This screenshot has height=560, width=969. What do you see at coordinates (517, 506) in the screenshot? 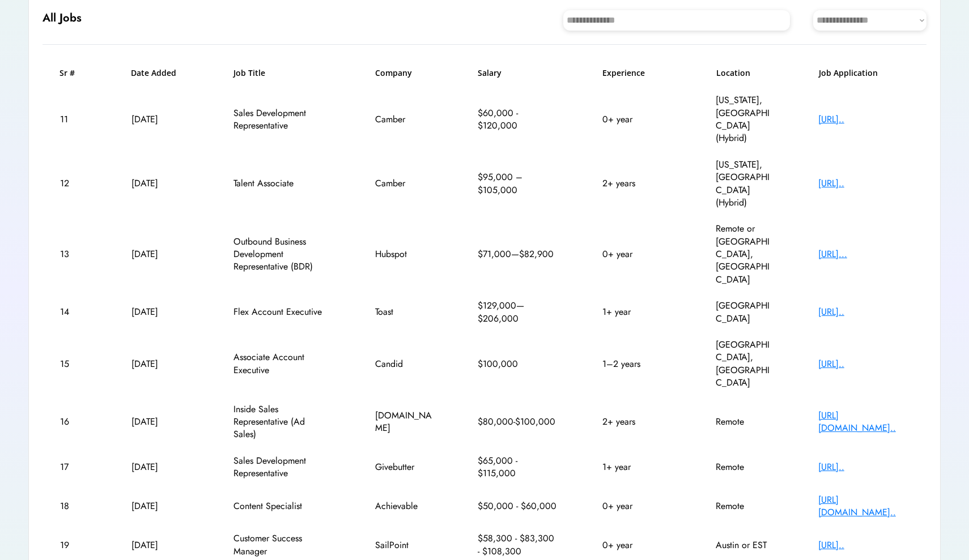
I see `div: $50,000 - $60,000` at bounding box center [517, 506].